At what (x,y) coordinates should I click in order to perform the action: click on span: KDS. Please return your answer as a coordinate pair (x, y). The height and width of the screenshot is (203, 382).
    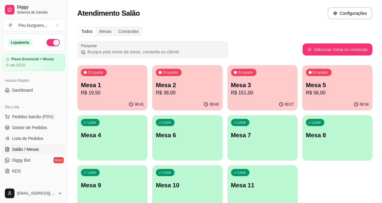
    Looking at the image, I should click on (16, 171).